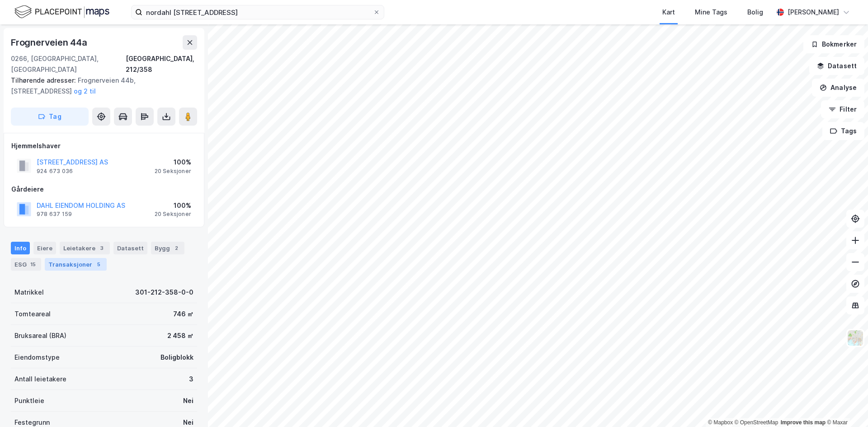  I want to click on div: 924 673 036, so click(55, 171).